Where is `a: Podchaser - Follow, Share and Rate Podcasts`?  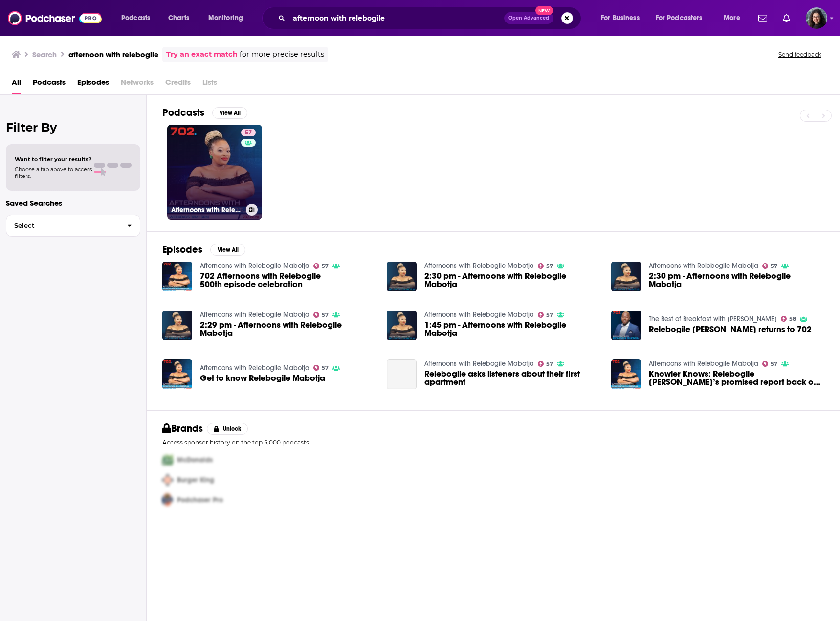
a: Podchaser - Follow, Share and Rate Podcasts is located at coordinates (55, 18).